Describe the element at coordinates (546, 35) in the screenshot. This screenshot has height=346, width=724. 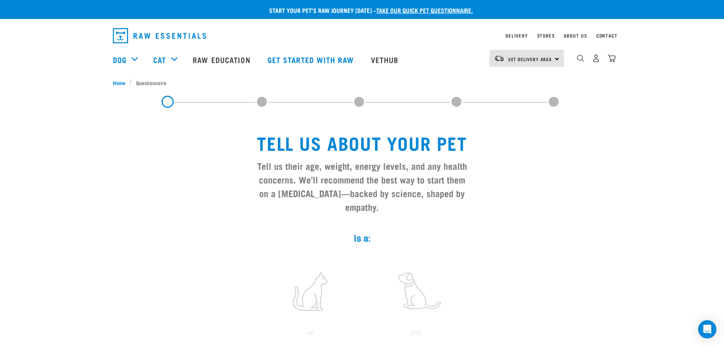
I see `a: Stores` at that location.